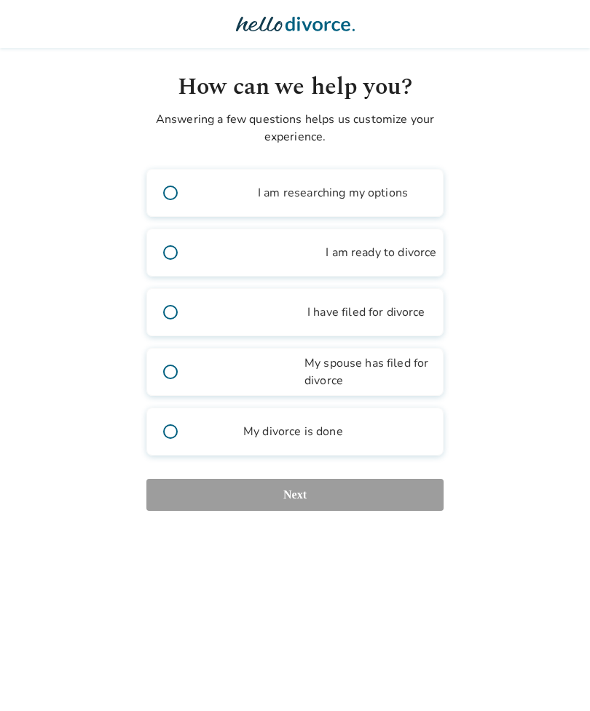 This screenshot has height=711, width=590. I want to click on span: I am ready to divorce, so click(278, 253).